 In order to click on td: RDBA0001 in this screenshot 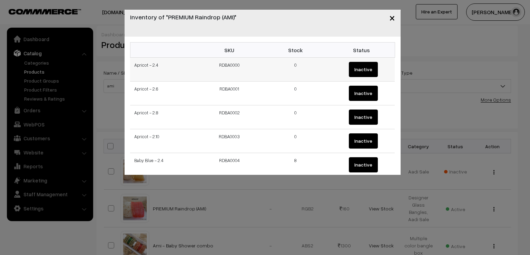, I will do `click(230, 93)`.